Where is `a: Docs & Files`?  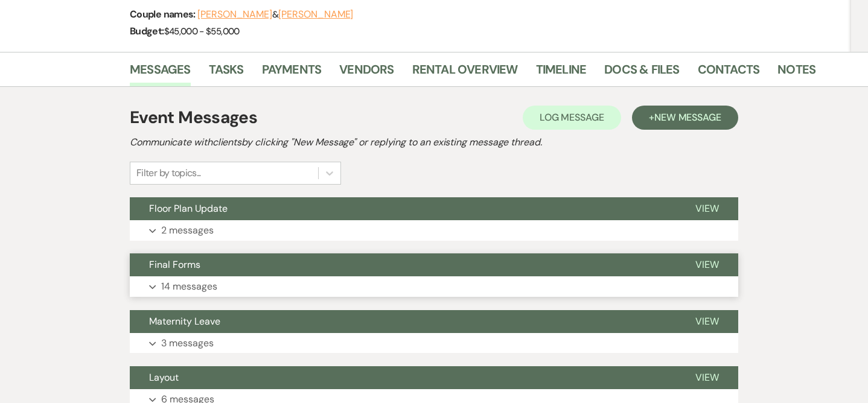 a: Docs & Files is located at coordinates (642, 73).